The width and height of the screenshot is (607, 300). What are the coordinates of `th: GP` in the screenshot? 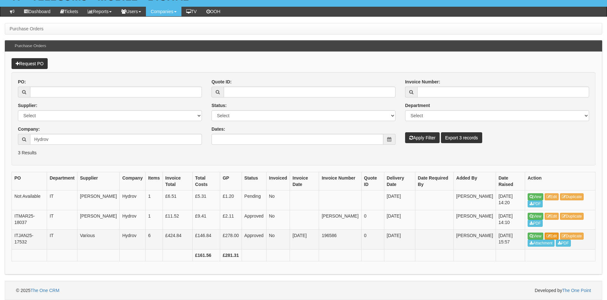 It's located at (231, 181).